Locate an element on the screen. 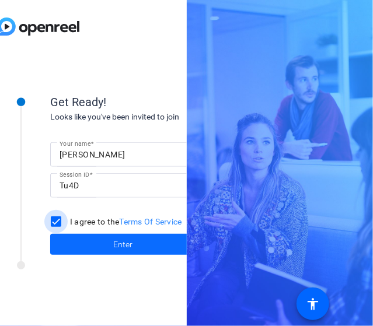 Image resolution: width=373 pixels, height=326 pixels. div: Get Ready! is located at coordinates (167, 102).